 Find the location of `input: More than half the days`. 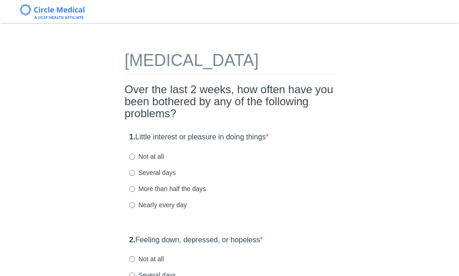

input: More than half the days is located at coordinates (132, 189).